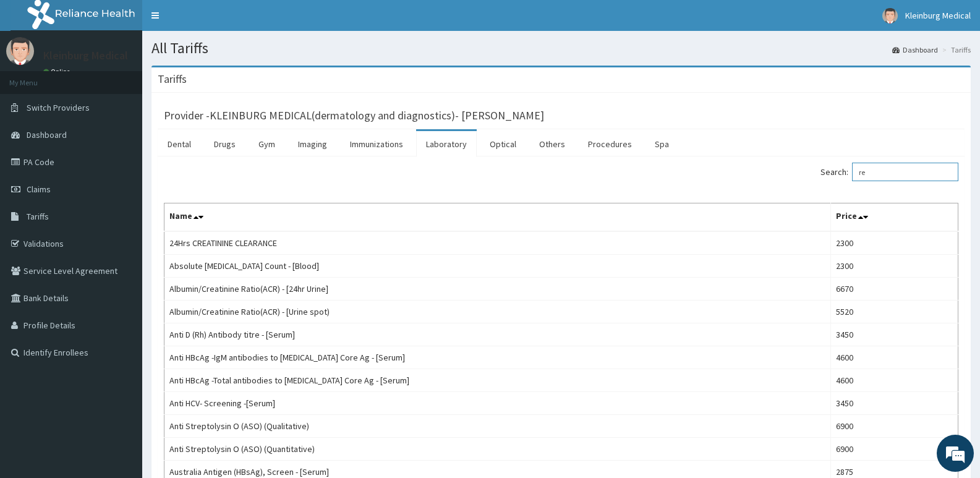  What do you see at coordinates (225, 144) in the screenshot?
I see `a: Drugs` at bounding box center [225, 144].